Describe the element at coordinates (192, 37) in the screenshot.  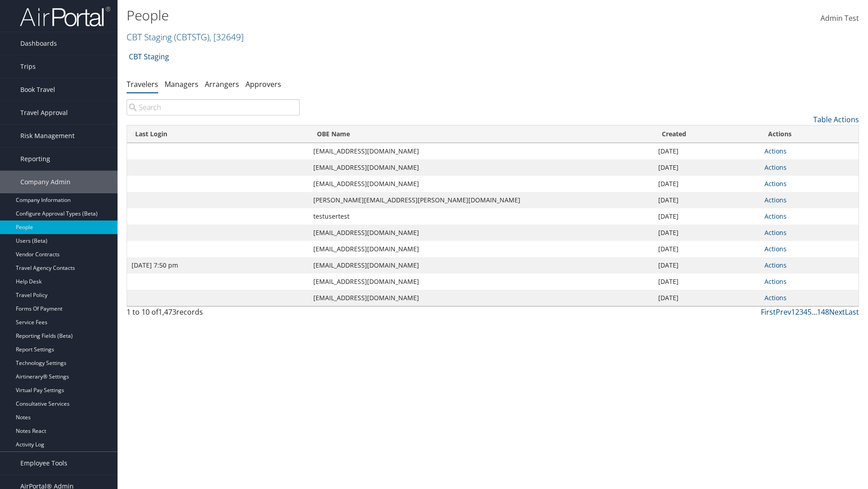
I see `span: ( CBTSTG )` at that location.